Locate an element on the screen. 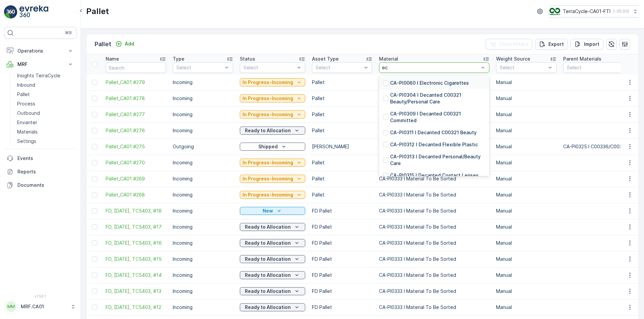  span: Pallet_CA01 #270 is located at coordinates (136, 163).